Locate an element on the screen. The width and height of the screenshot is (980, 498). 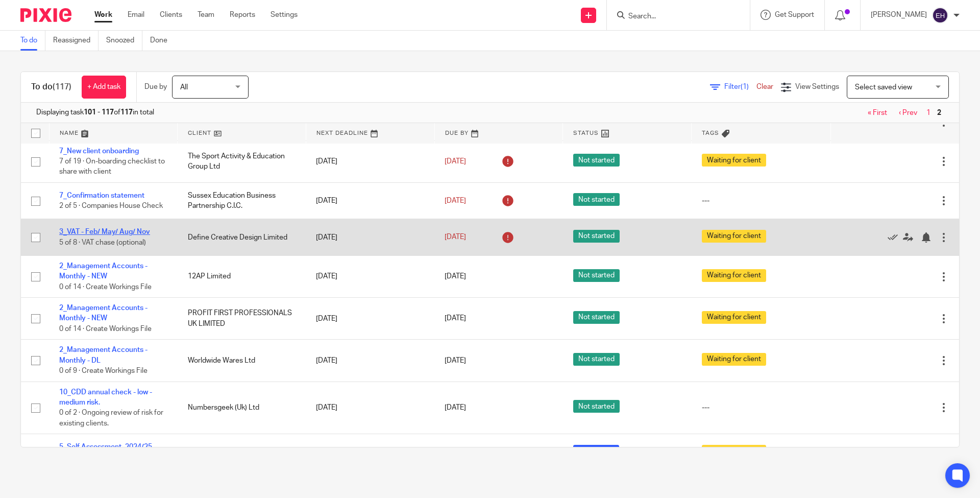
a: Done is located at coordinates (162, 41).